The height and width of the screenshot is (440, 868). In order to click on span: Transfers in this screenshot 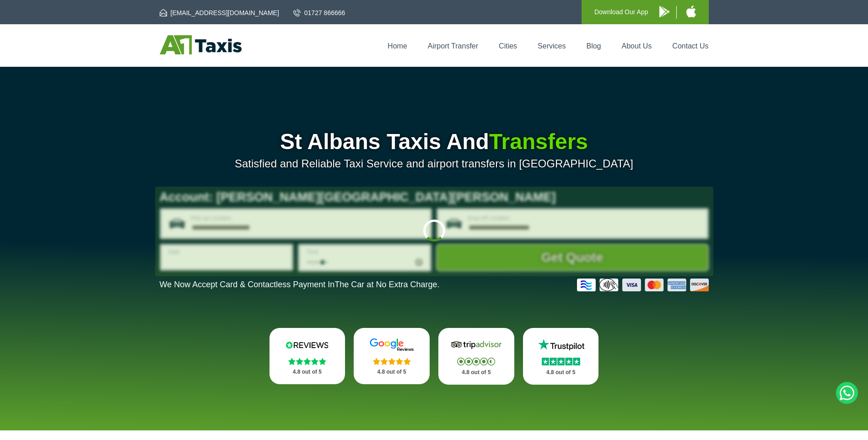, I will do `click(539, 141)`.